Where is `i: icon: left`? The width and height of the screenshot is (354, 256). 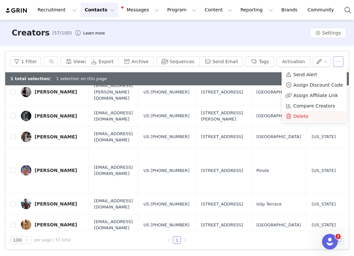 i: icon: left is located at coordinates (169, 241).